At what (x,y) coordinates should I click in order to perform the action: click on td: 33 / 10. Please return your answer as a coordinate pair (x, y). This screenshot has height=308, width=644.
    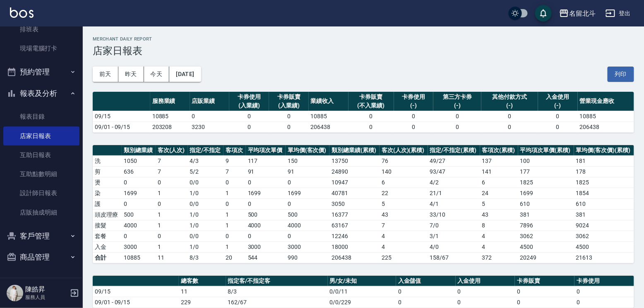
    Looking at the image, I should click on (454, 215).